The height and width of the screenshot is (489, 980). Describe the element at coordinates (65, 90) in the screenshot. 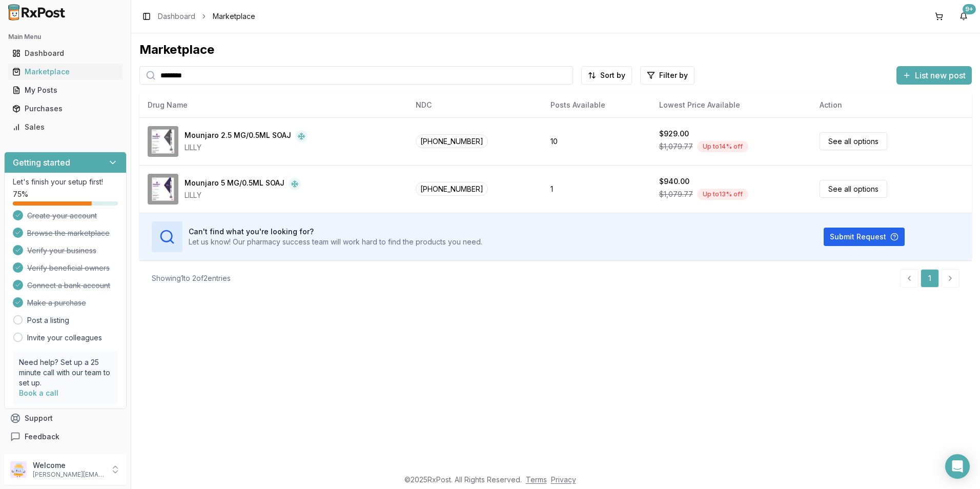

I see `a: My Posts` at that location.